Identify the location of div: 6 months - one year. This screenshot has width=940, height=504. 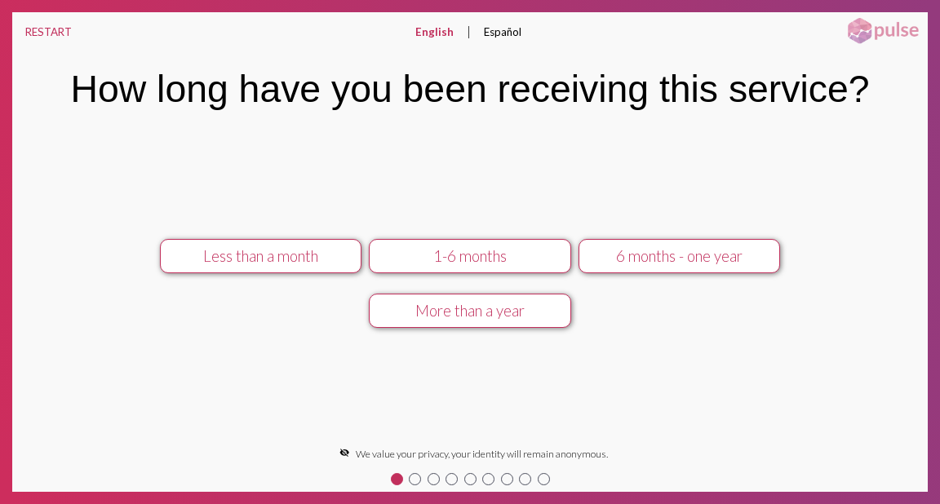
(679, 256).